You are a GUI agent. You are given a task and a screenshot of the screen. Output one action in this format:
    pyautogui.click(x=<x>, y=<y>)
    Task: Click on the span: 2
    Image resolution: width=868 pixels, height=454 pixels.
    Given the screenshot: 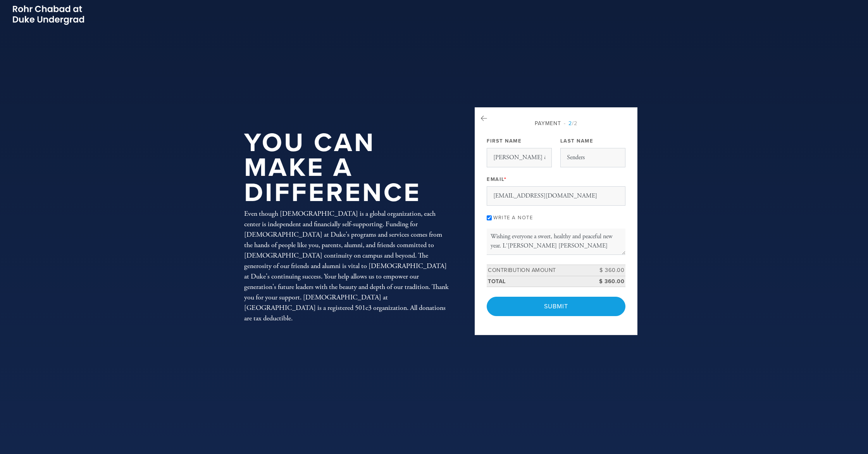 What is the action you would take?
    pyautogui.click(x=570, y=123)
    